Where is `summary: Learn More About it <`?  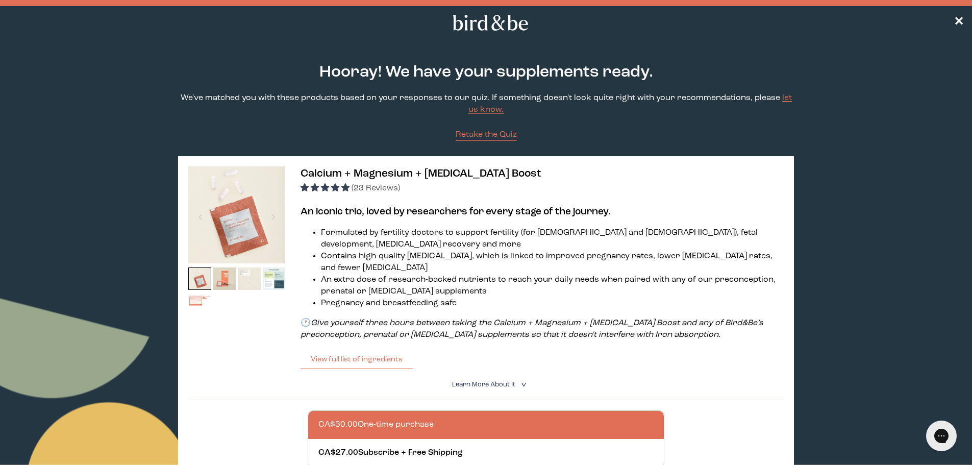
summary: Learn More About it < is located at coordinates (486, 384).